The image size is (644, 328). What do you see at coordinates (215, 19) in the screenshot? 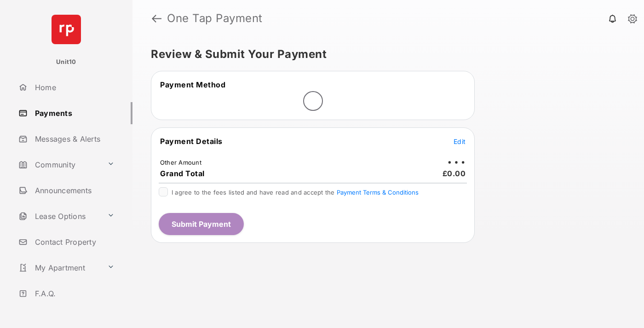
I see `strong: One Tap Payment` at bounding box center [215, 19].